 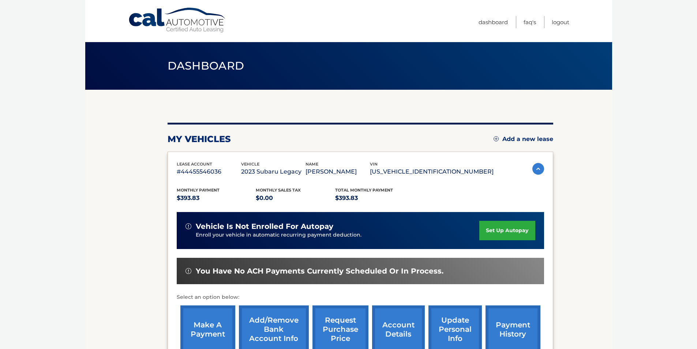 What do you see at coordinates (338, 235) in the screenshot?
I see `p: Enroll your vehicle in automatic recurring payment deduction.` at bounding box center [338, 235].